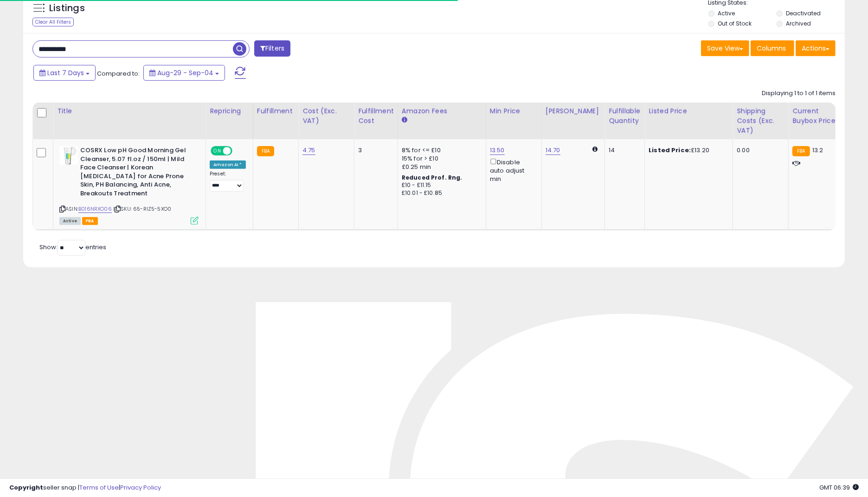 This screenshot has width=868, height=497. What do you see at coordinates (90, 221) in the screenshot?
I see `span: FBA` at bounding box center [90, 221].